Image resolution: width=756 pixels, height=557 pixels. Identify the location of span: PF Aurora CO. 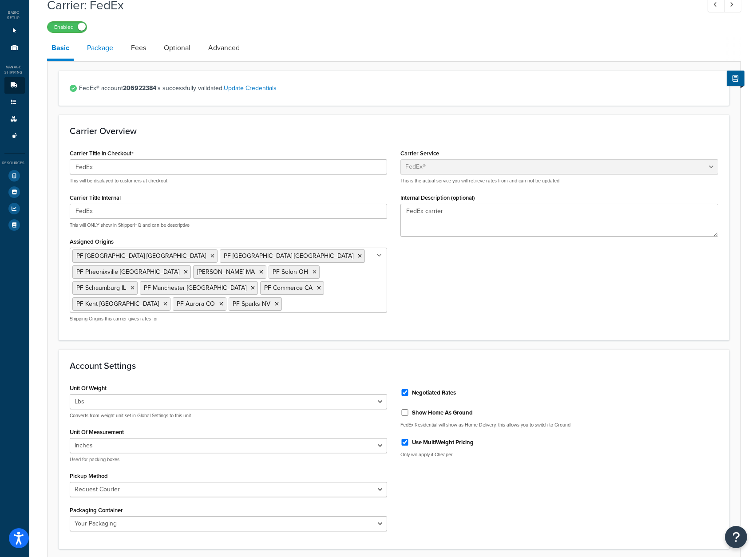
(196, 304).